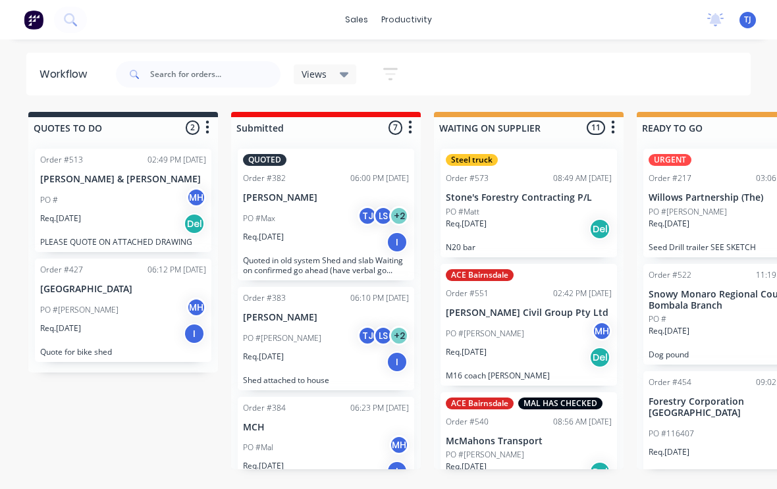 The image size is (777, 489). I want to click on p: MCH, so click(326, 427).